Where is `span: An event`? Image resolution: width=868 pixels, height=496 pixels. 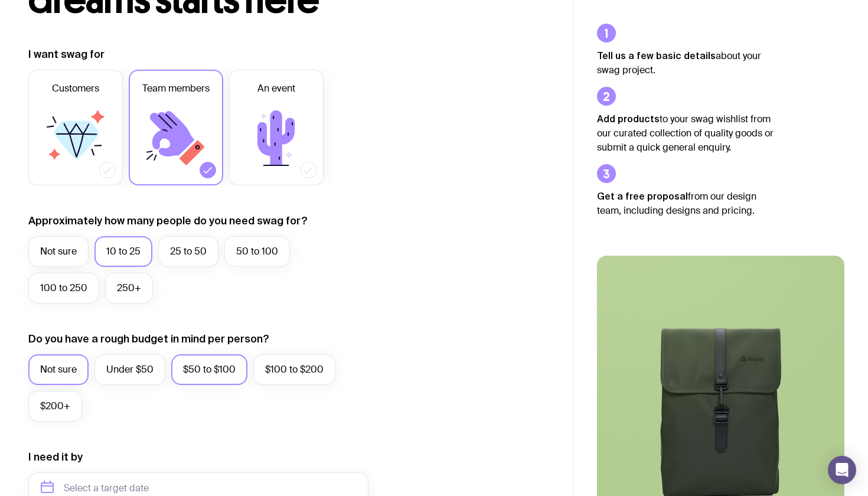 span: An event is located at coordinates (276, 88).